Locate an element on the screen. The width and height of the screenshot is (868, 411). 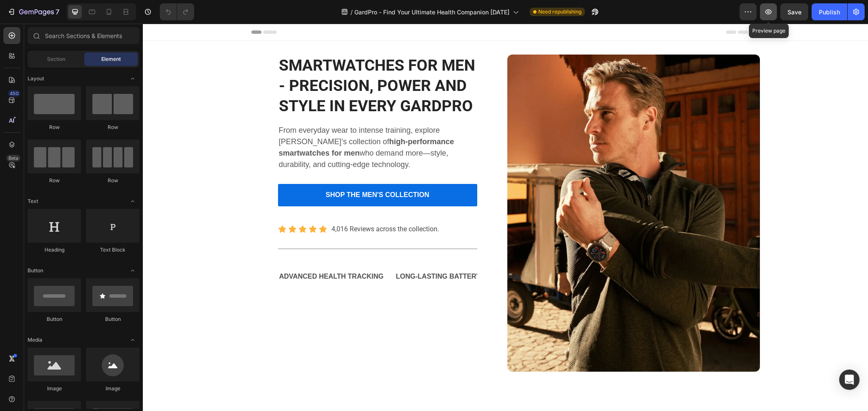
div: Heading is located at coordinates (55, 250).